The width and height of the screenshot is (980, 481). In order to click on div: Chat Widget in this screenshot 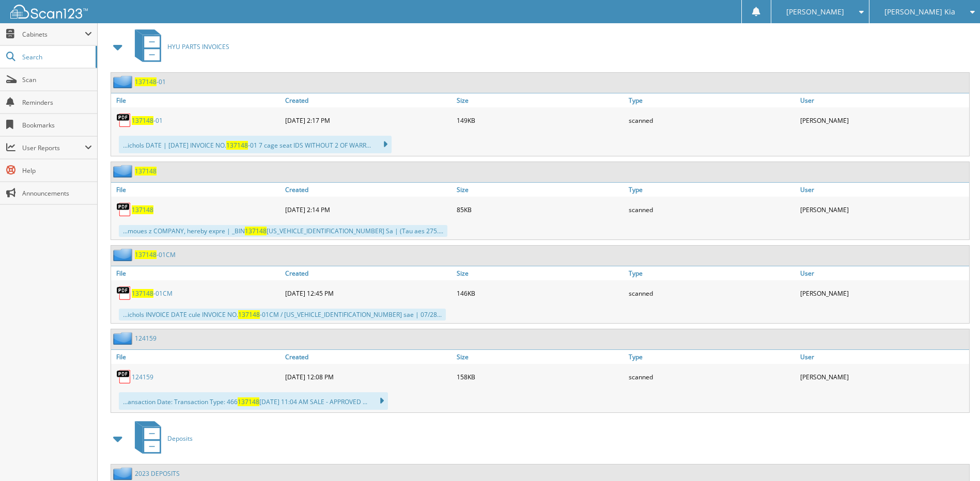, I will do `click(954, 457)`.